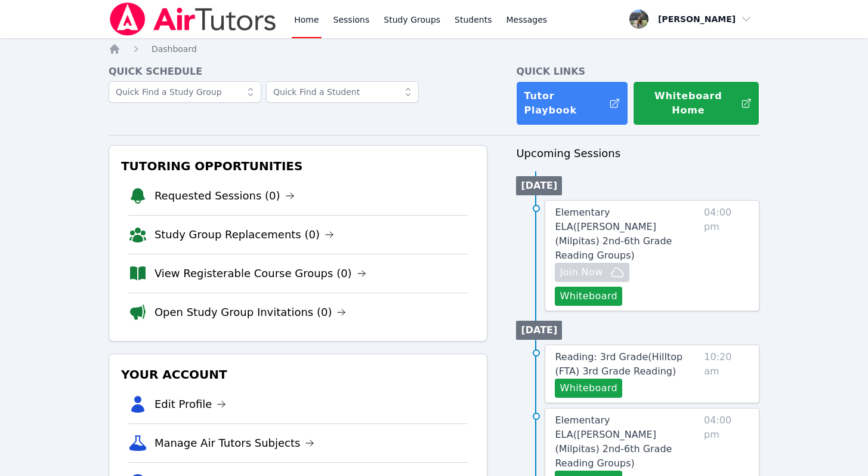 The width and height of the screenshot is (868, 476). I want to click on h3: Tutoring Opportunities, so click(299, 166).